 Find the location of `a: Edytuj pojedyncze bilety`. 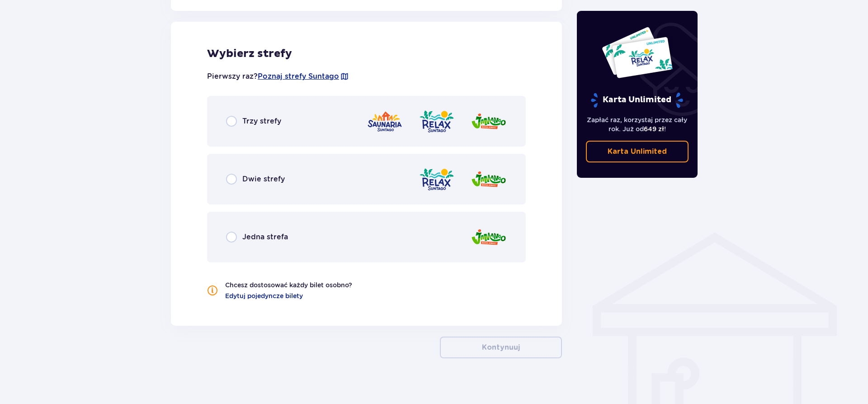

a: Edytuj pojedyncze bilety is located at coordinates (264, 296).